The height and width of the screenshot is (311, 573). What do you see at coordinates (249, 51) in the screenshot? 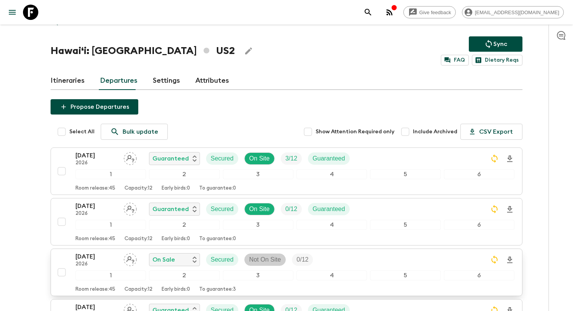
I see `button: Edit Adventure Title` at bounding box center [249, 51].